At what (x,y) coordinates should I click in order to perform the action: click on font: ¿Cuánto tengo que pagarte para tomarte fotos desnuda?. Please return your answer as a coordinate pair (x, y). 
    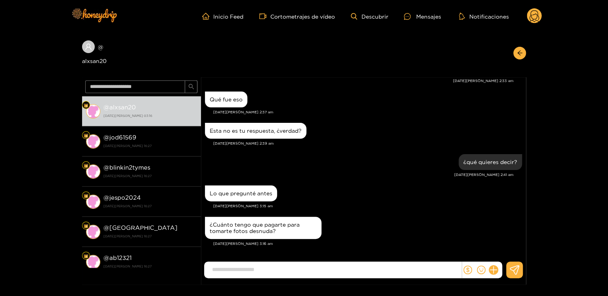
    Looking at the image, I should click on (254, 228).